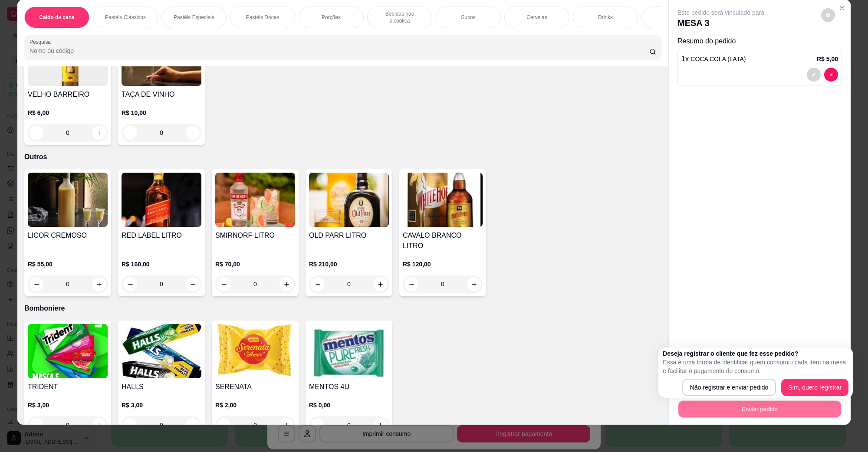 Image resolution: width=868 pixels, height=452 pixels. I want to click on span: COCA COLA (LATA), so click(717, 59).